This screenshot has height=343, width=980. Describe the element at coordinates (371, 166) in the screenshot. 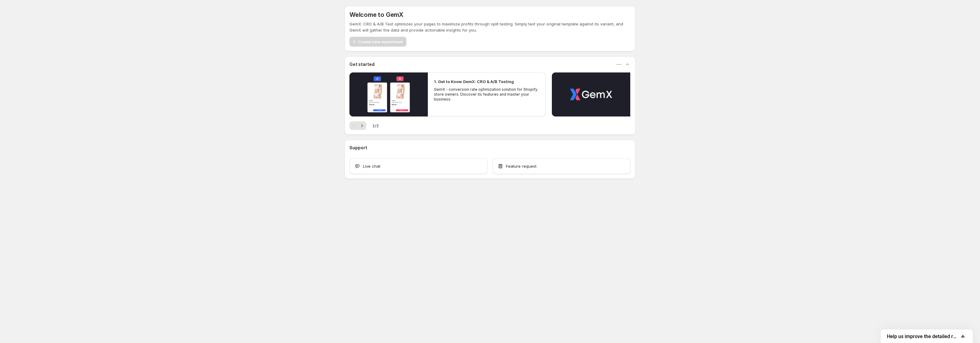

I see `span: Live chat` at that location.